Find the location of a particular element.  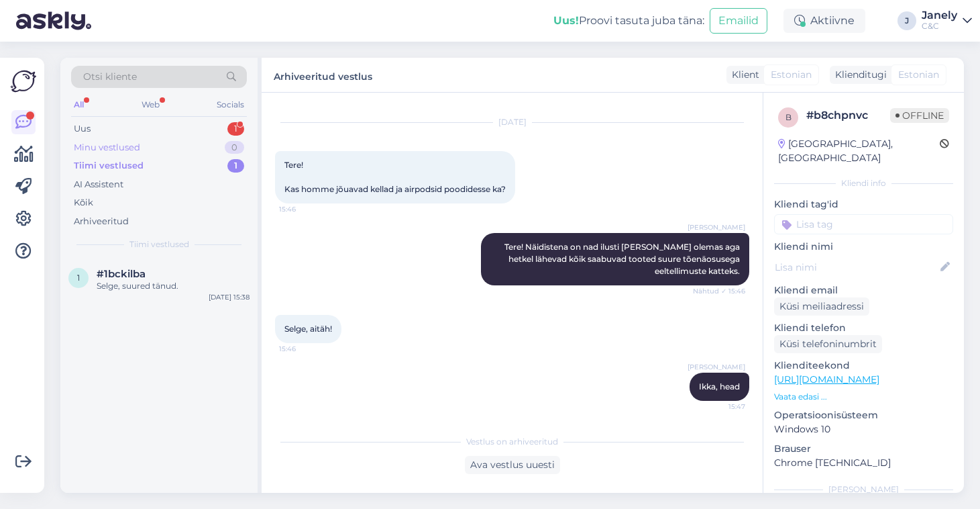

span: Nähtud ✓ 15:46 is located at coordinates (719, 291).